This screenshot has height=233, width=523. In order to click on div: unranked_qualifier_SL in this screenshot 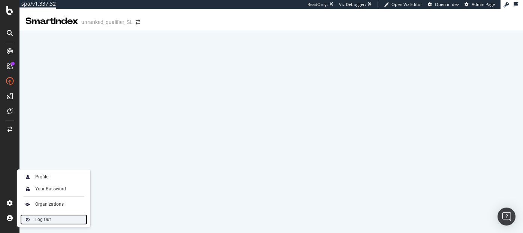, I will do `click(107, 22)`.